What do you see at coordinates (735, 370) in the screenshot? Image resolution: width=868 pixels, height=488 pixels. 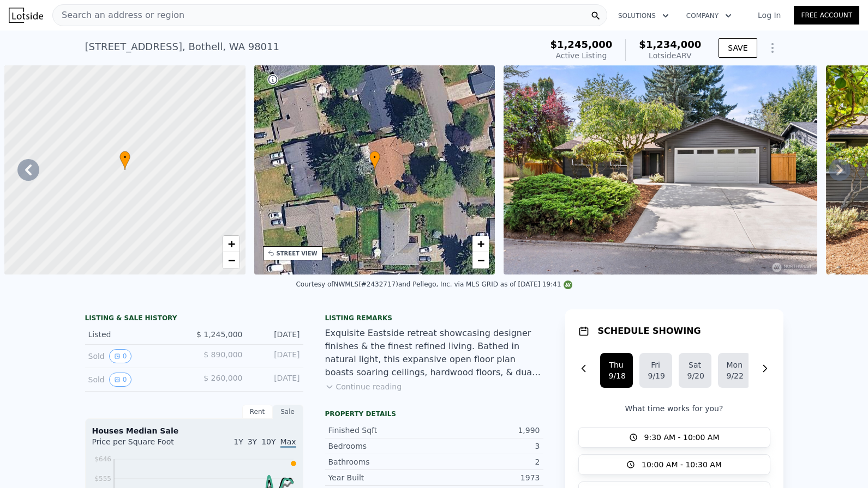 I see `button: Mon9/22` at bounding box center [735, 370].